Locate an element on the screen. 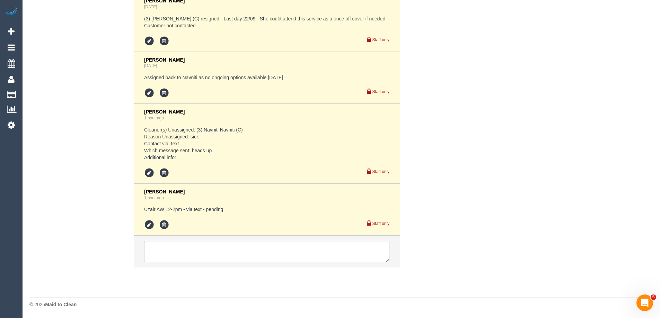 The image size is (660, 318). img: Automaid Logo is located at coordinates (11, 12).